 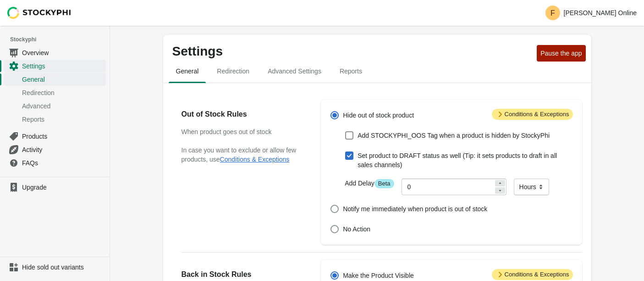 I want to click on span: Advanced Settings, so click(x=294, y=71).